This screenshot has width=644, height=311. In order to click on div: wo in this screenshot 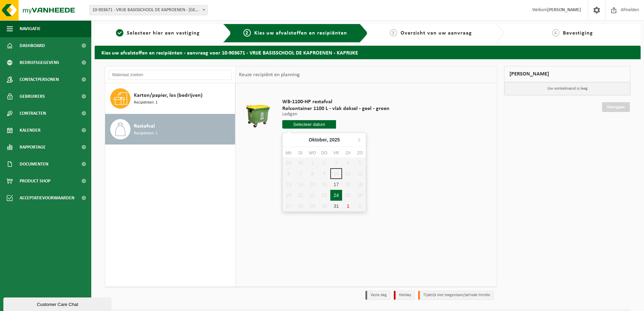, I will do `click(312, 153)`.